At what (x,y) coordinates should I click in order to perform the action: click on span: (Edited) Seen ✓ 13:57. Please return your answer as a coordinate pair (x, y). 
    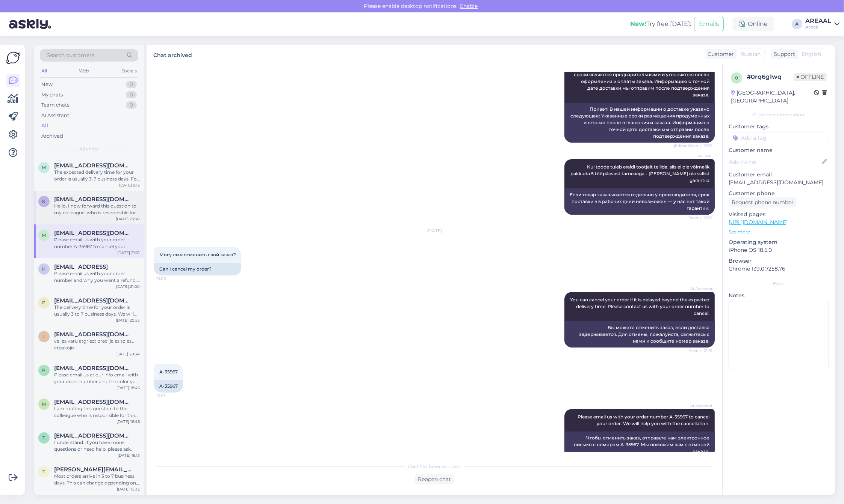
    Looking at the image, I should click on (693, 146).